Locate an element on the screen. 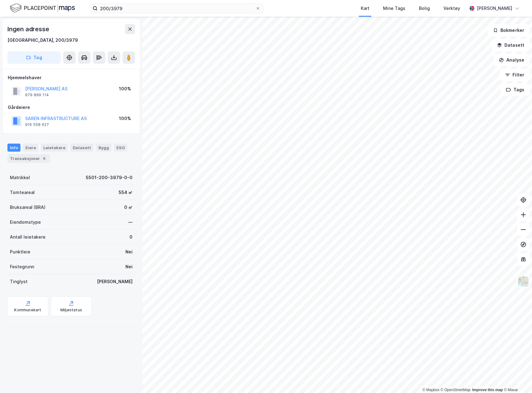  button: Tag is located at coordinates (34, 58).